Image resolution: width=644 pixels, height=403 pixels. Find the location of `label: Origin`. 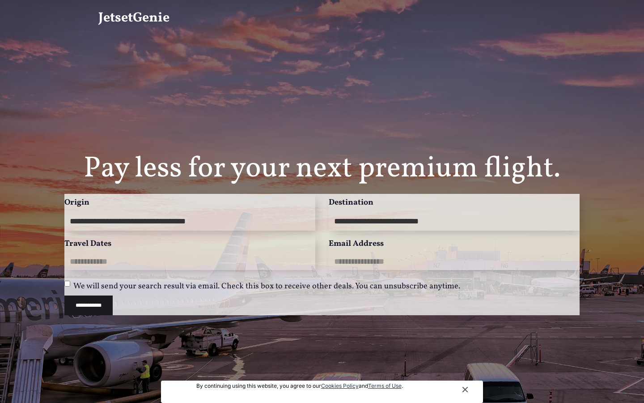

label: Origin is located at coordinates (190, 201).